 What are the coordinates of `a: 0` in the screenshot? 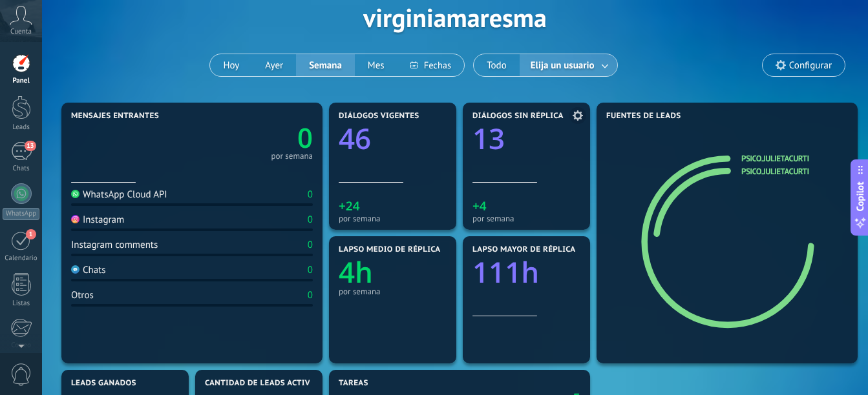 It's located at (252, 138).